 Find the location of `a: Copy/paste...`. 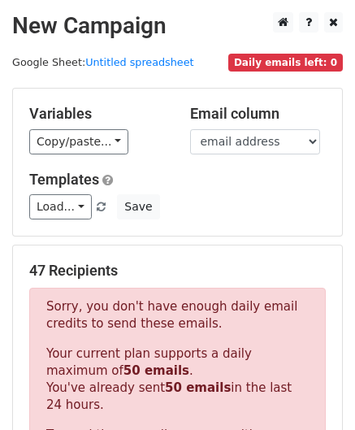

a: Copy/paste... is located at coordinates (79, 141).